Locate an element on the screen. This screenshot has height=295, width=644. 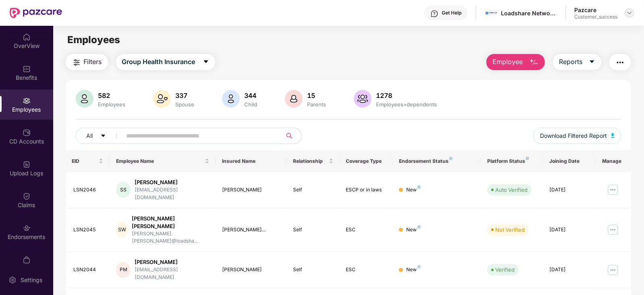
th: EID is located at coordinates (88, 161).